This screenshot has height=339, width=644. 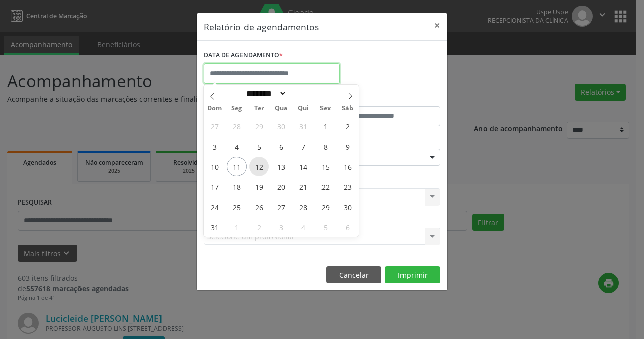 I want to click on span: Agosto 30, 2025, so click(x=347, y=207).